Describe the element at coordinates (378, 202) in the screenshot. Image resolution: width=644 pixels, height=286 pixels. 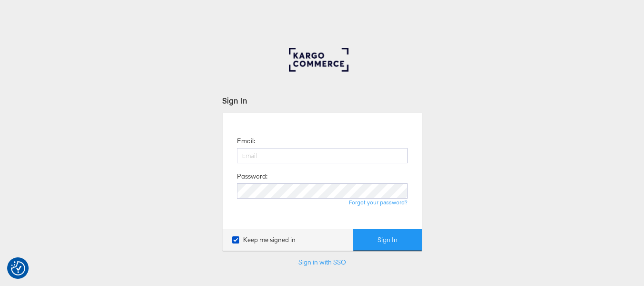
I see `a: Forgot your password?` at that location.